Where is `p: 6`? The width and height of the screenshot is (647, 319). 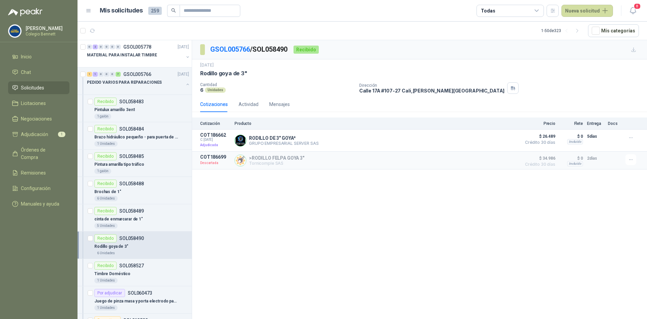
p: 6 is located at coordinates (202, 90).